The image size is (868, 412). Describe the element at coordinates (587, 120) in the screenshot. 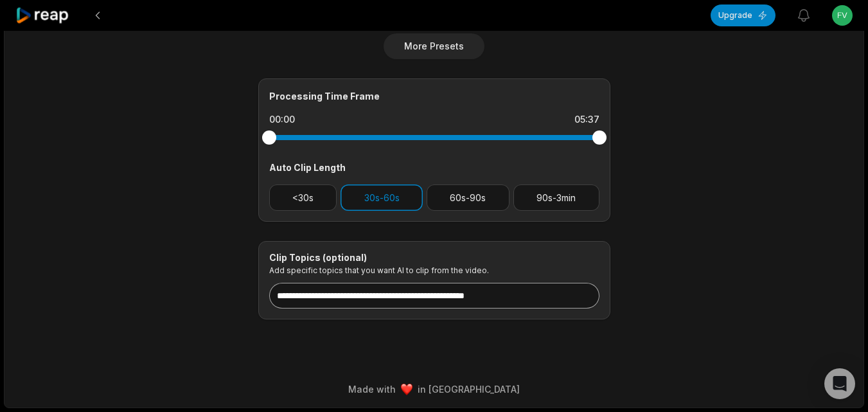

I see `div: 05:37` at that location.